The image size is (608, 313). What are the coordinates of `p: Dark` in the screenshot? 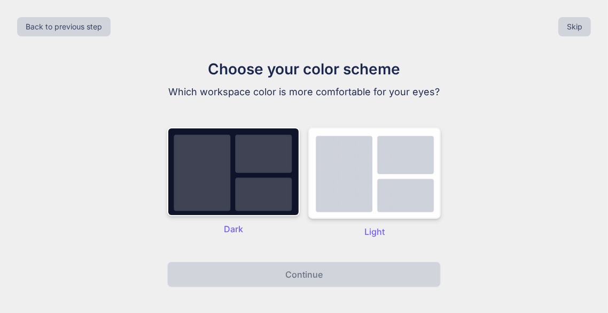 It's located at (234, 229).